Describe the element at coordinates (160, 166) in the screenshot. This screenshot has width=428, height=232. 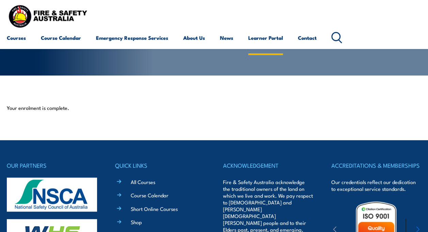
I see `h4: QUICK LINKS` at that location.